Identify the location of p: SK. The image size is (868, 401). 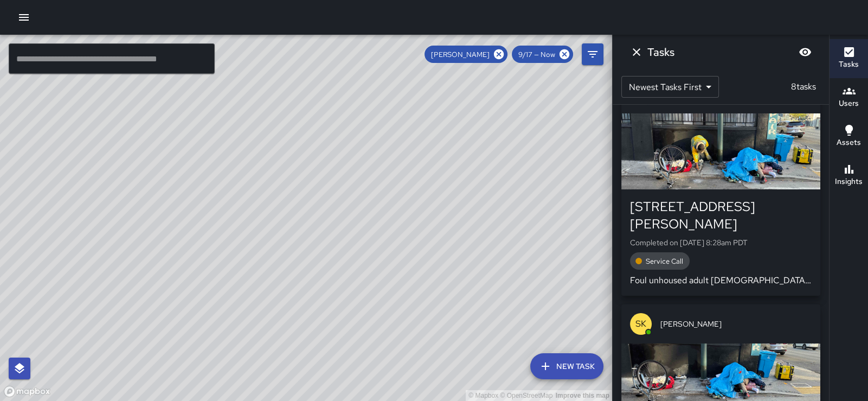
(641, 324).